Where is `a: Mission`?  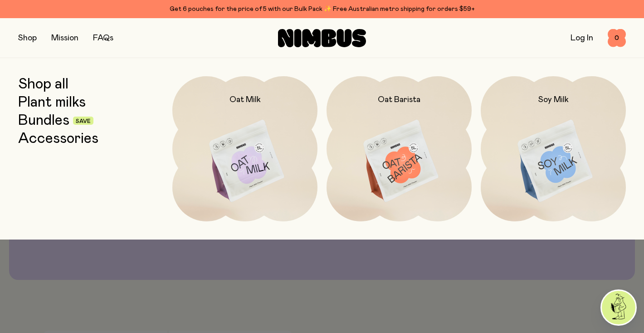
a: Mission is located at coordinates (65, 38).